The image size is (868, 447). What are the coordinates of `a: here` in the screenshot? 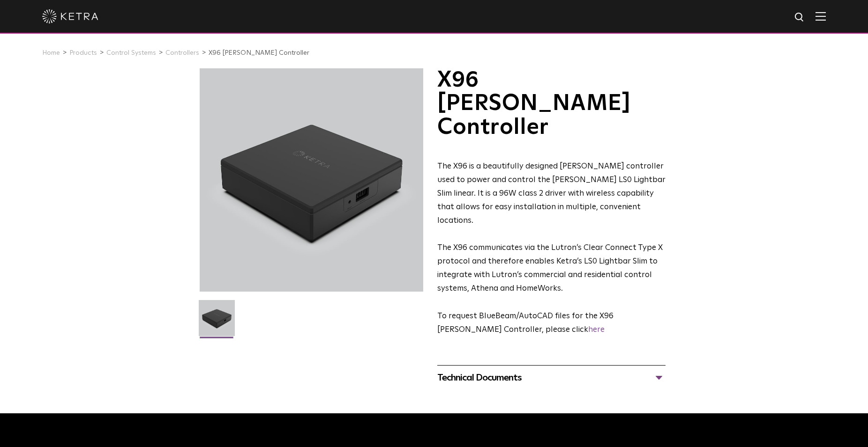 It's located at (596, 330).